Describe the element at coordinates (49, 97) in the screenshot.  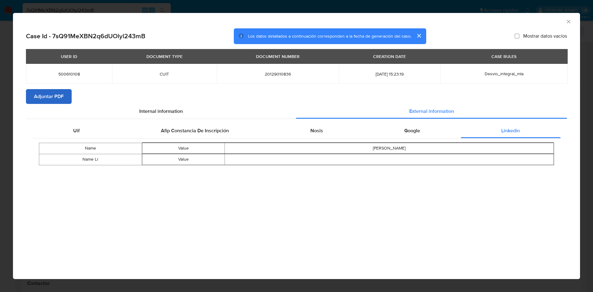
I see `span: Adjuntar PDF` at that location.